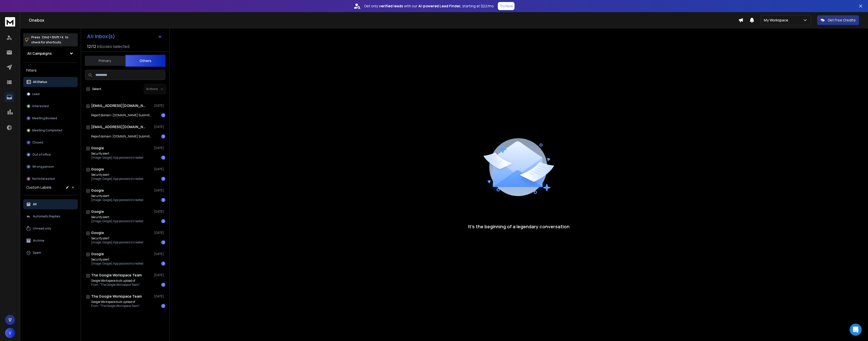 This screenshot has width=868, height=341. I want to click on button: Meeting Completed, so click(51, 130).